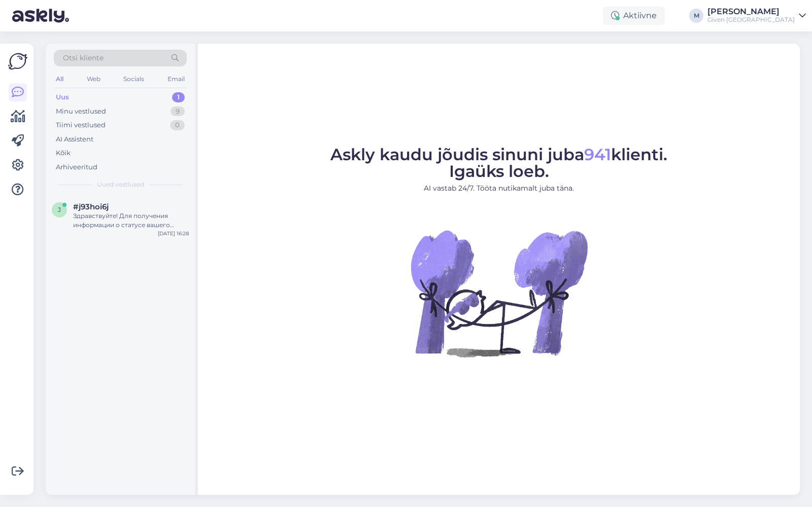  What do you see at coordinates (178, 97) in the screenshot?
I see `div: 1` at bounding box center [178, 97].